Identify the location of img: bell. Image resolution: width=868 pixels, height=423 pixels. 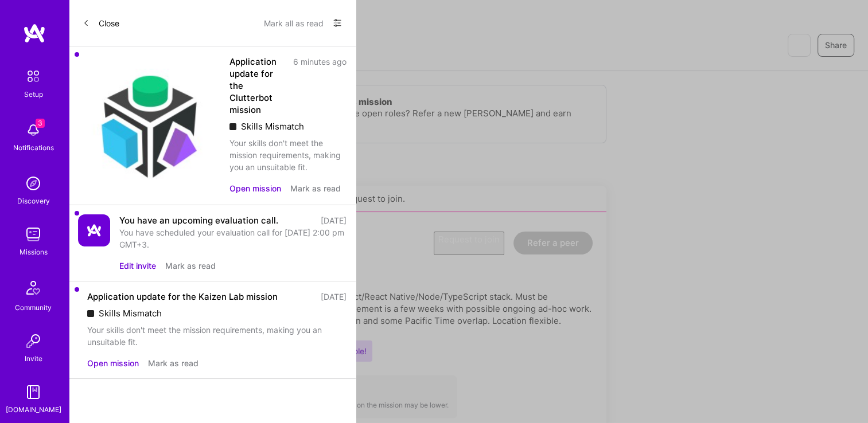
(33, 130).